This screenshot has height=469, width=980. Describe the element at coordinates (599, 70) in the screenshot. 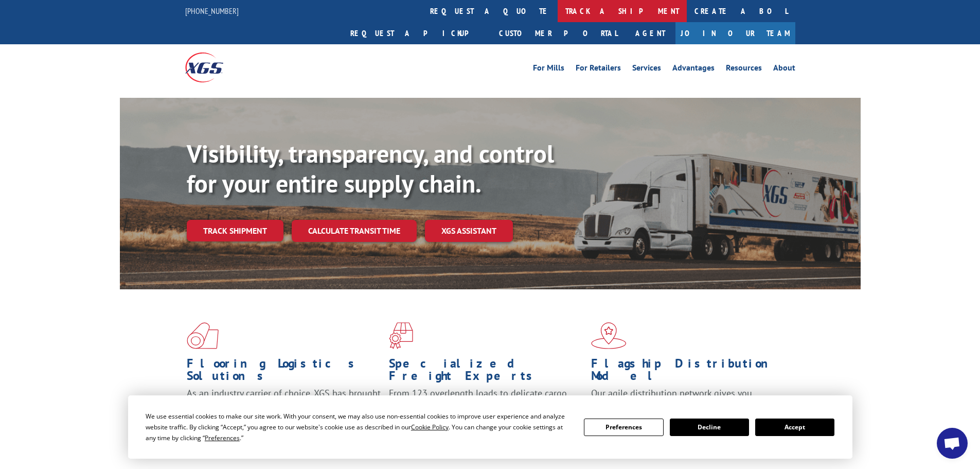

I see `a: For Retailers` at that location.